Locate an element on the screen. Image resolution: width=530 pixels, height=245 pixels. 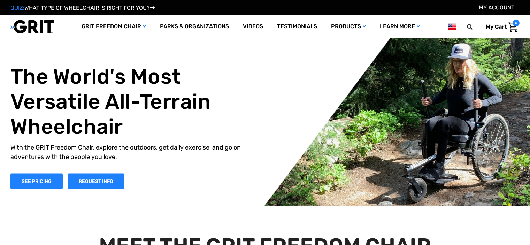
h1: The World's Most Versatile All-Terrain Wheelchair is located at coordinates (133, 101).